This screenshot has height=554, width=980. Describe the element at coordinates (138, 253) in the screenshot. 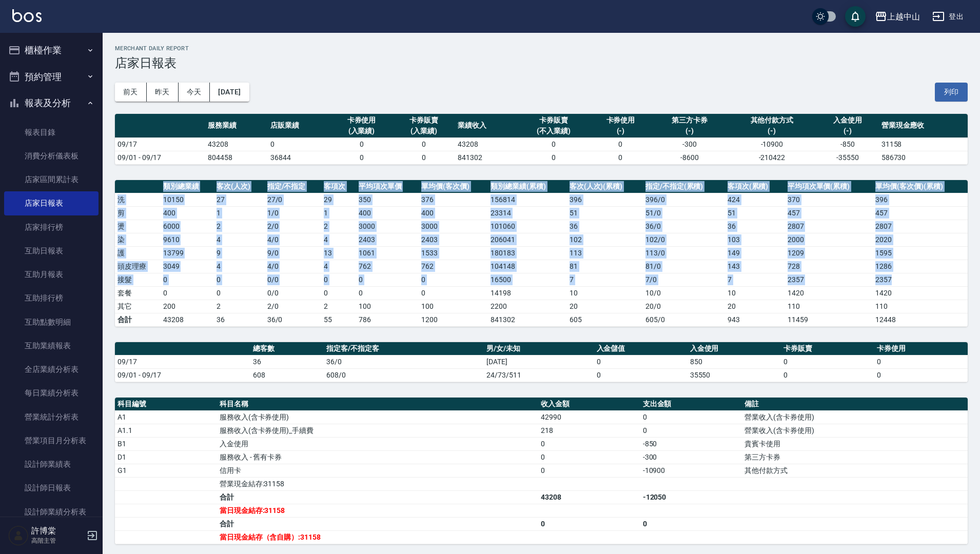

I see `td: 護` at that location.